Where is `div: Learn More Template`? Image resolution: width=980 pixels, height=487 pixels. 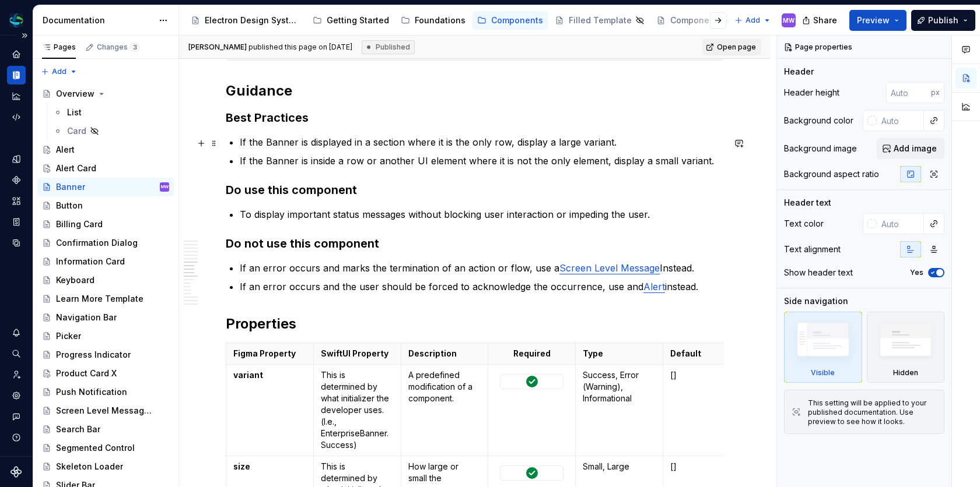
div: Learn More Template is located at coordinates (100, 299).